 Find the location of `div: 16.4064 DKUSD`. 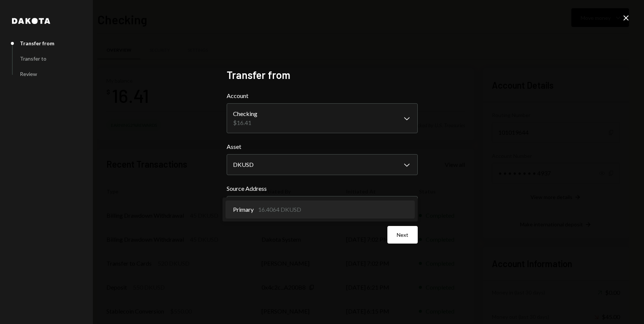

div: 16.4064 DKUSD is located at coordinates (280, 209).